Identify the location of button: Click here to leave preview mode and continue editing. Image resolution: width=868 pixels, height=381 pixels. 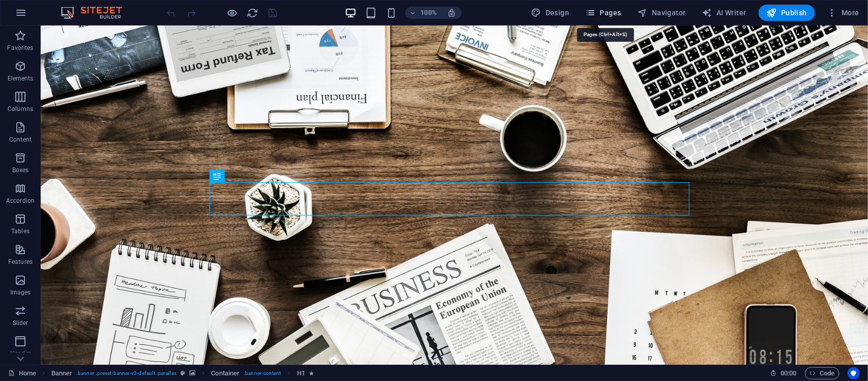
(232, 13).